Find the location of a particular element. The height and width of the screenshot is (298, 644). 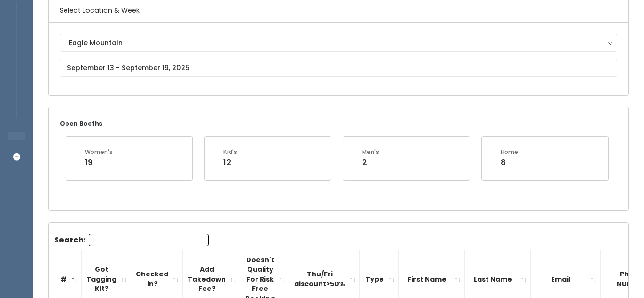

button: Eagle Mountain is located at coordinates (338, 43).